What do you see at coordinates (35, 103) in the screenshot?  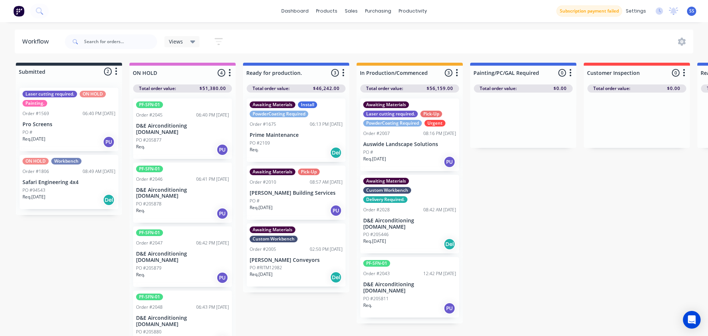 I see `div: Painting.` at bounding box center [35, 103].